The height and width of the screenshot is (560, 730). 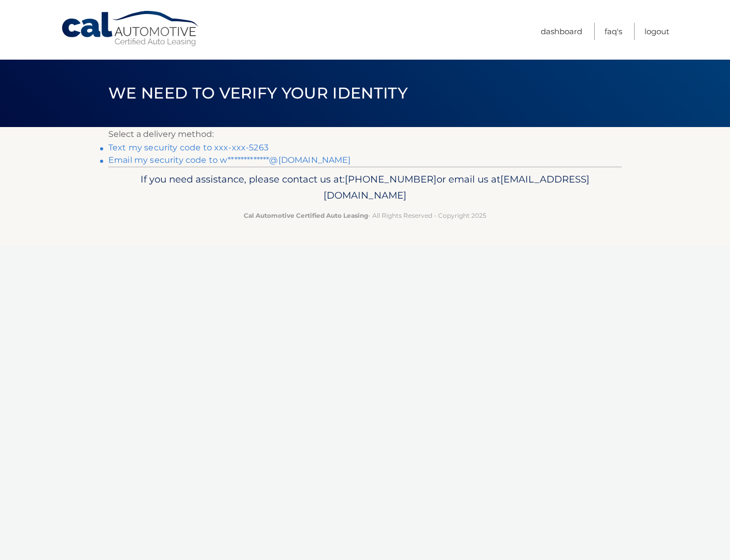 I want to click on p: Select a delivery method:, so click(x=365, y=134).